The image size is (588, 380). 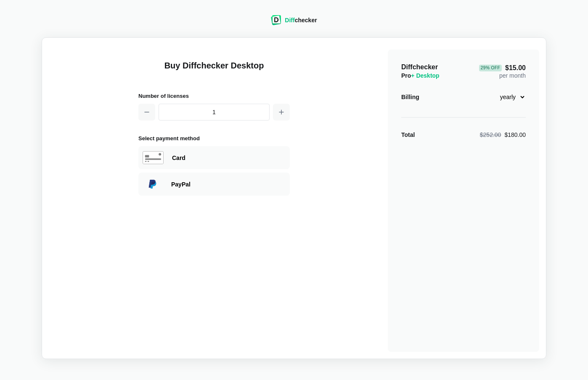 I want to click on h2: Number of licenses, so click(x=214, y=96).